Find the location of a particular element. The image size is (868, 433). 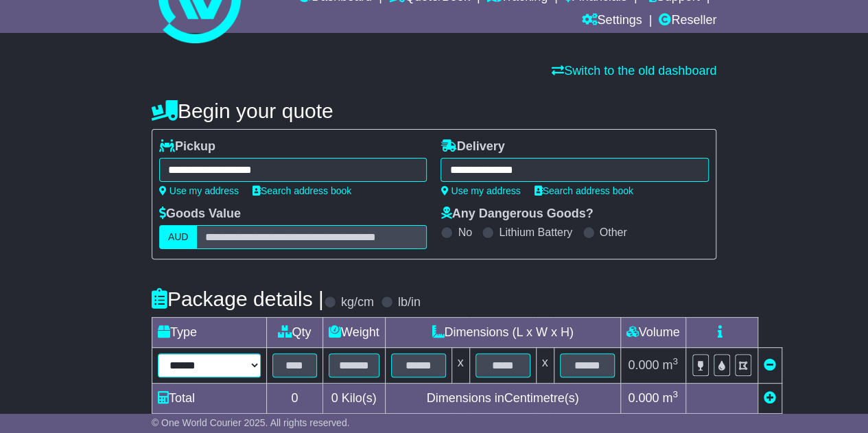

label: No is located at coordinates (464, 232).